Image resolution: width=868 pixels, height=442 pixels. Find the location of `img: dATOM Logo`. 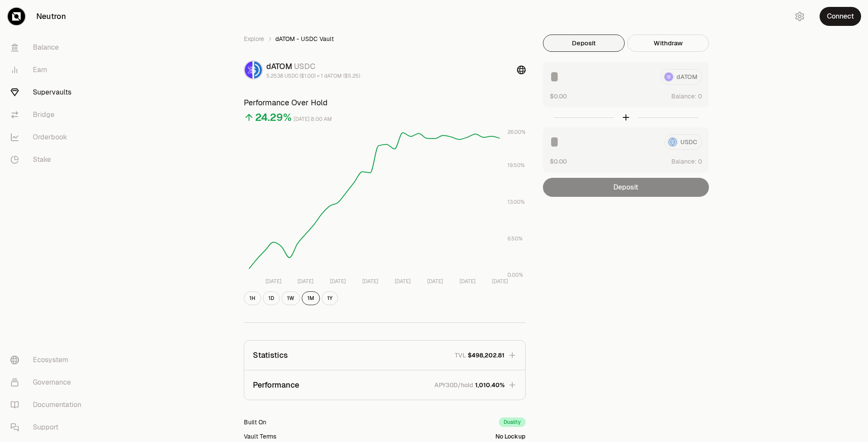

img: dATOM Logo is located at coordinates (249, 70).